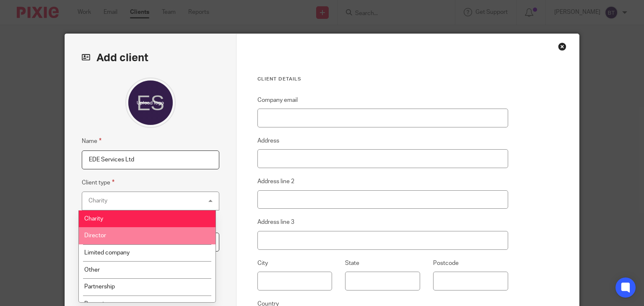 Image resolution: width=644 pixels, height=306 pixels. Describe the element at coordinates (95, 236) in the screenshot. I see `span: Director` at that location.